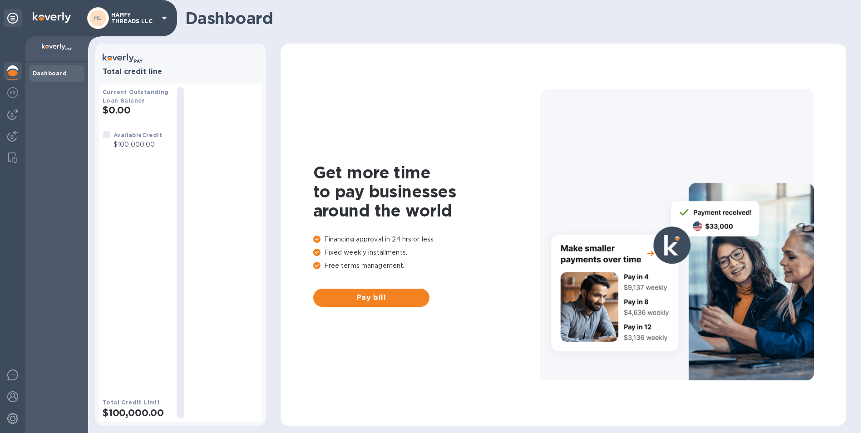 This screenshot has width=868, height=433. What do you see at coordinates (13, 18) in the screenshot?
I see `div: Unpin categories` at bounding box center [13, 18].